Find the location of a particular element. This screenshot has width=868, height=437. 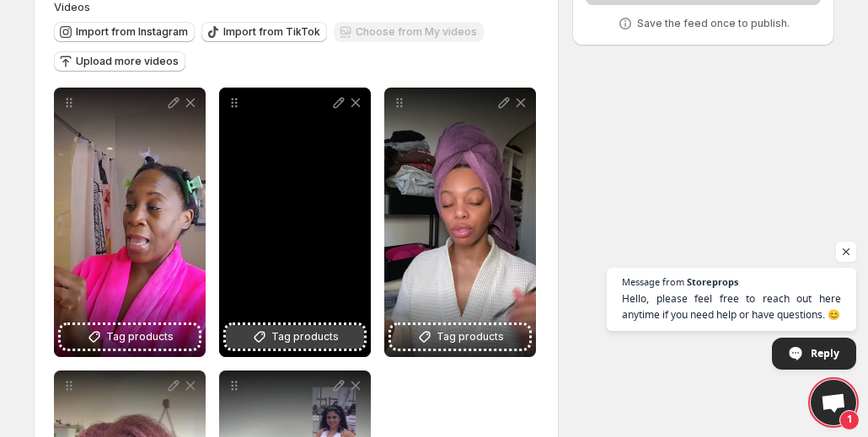

span: Import from TikTok is located at coordinates (272, 32).